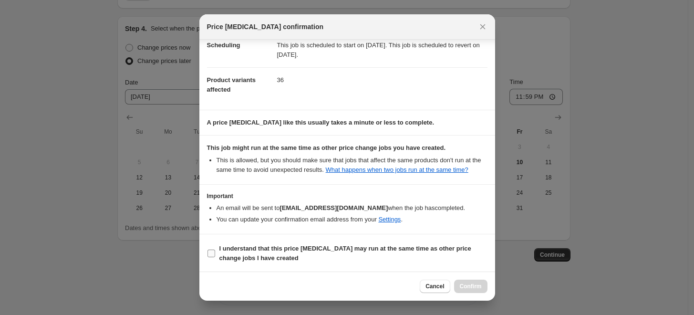 The height and width of the screenshot is (315, 694). Describe the element at coordinates (352, 165) in the screenshot. I see `li: This is allowed, but you should make sure that jobs that affect the same products don ' t run at ...` at that location.